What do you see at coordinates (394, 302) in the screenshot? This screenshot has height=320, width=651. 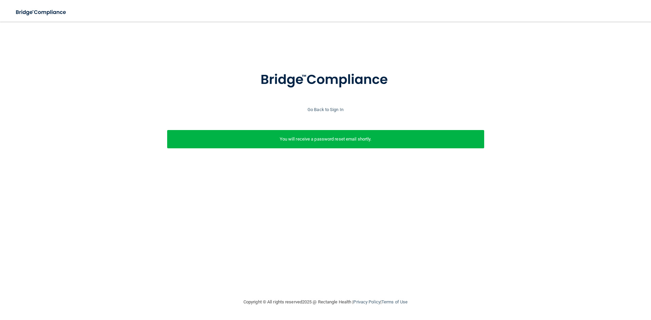 I see `a: Terms of Use` at bounding box center [394, 302].